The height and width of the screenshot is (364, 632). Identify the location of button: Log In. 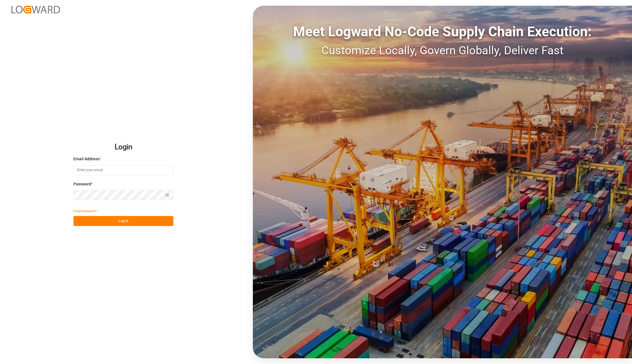
(123, 220).